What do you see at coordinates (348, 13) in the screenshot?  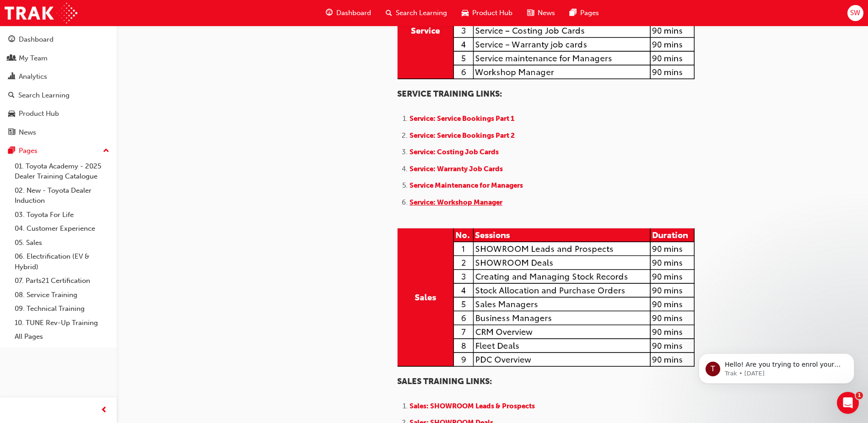 I see `a: guage-iconDashboard` at bounding box center [348, 13].